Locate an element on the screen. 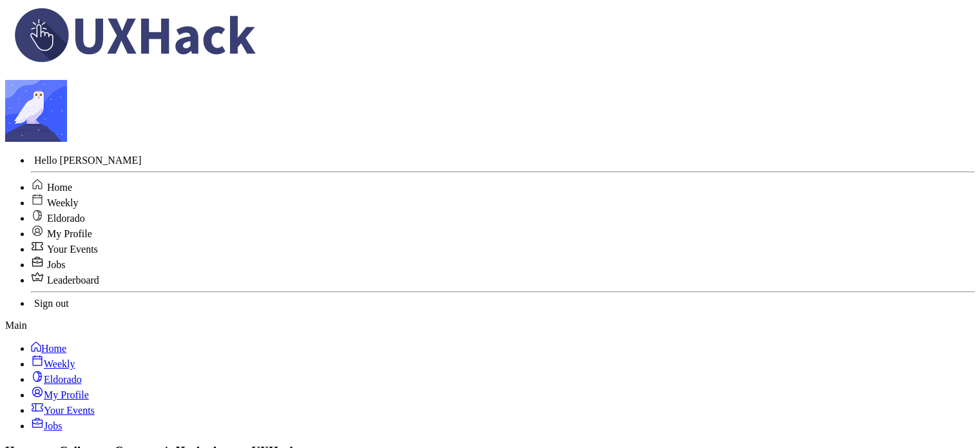 The width and height of the screenshot is (980, 448). button: Toggle menu is located at coordinates (9, 74).